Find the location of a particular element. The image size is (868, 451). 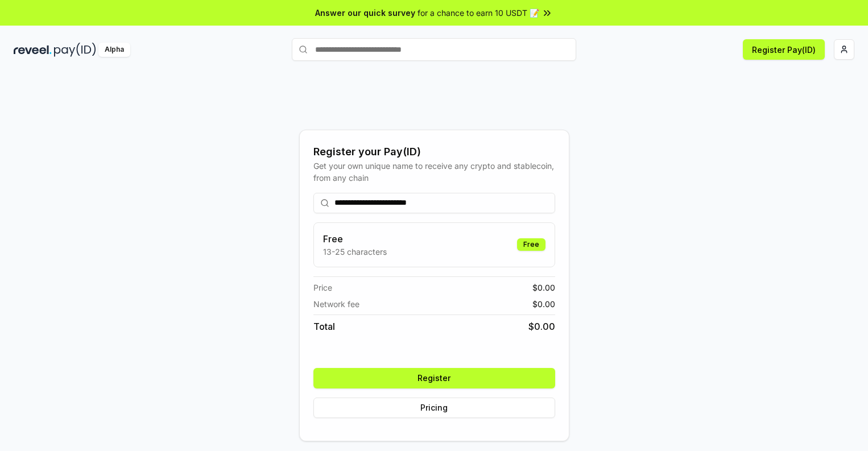

h3: Free is located at coordinates (355, 239).